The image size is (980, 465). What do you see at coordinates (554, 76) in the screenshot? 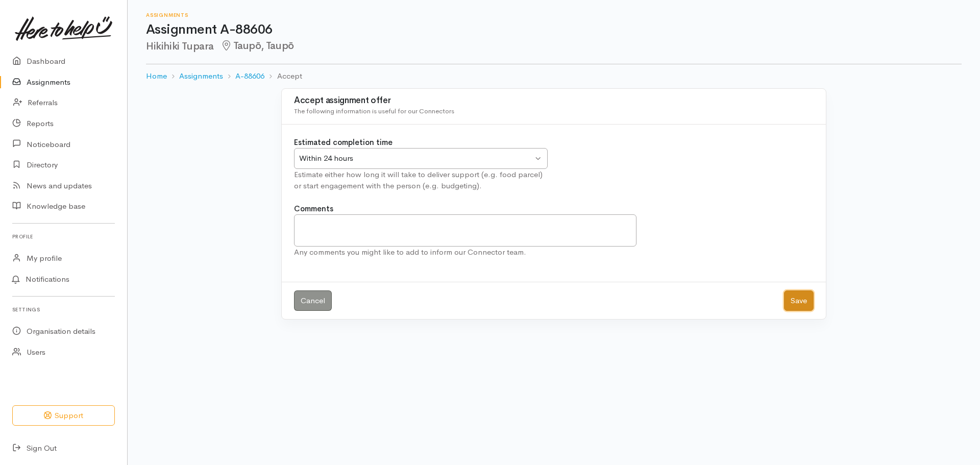
I see `nav: breadcrumb` at bounding box center [554, 76].